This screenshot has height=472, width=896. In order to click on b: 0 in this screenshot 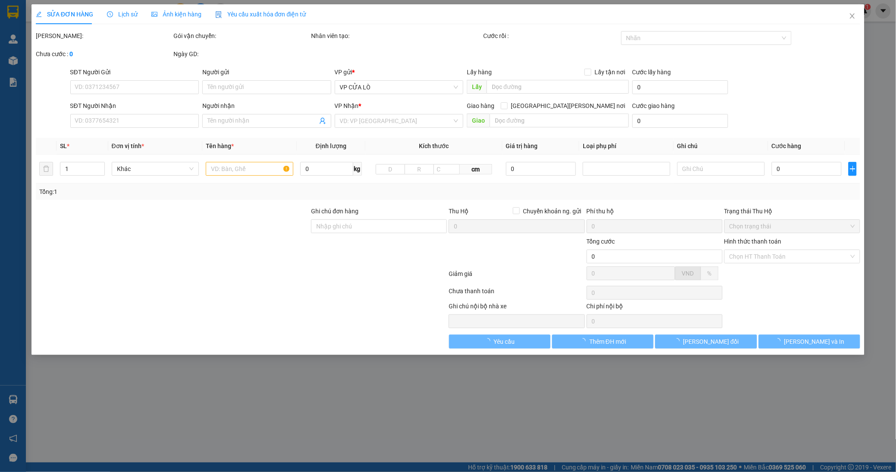, I will do `click(71, 54)`.